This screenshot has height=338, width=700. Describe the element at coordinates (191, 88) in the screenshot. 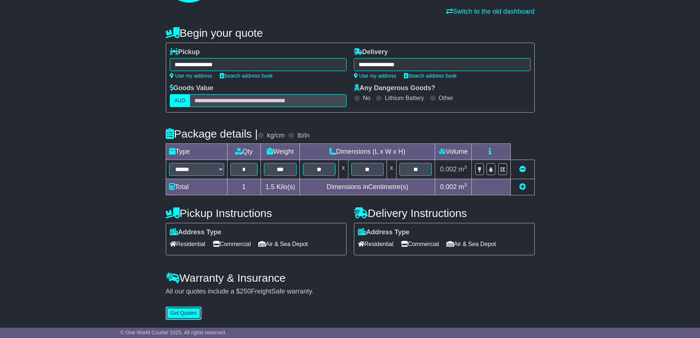

I see `label: Goods Value` at that location.